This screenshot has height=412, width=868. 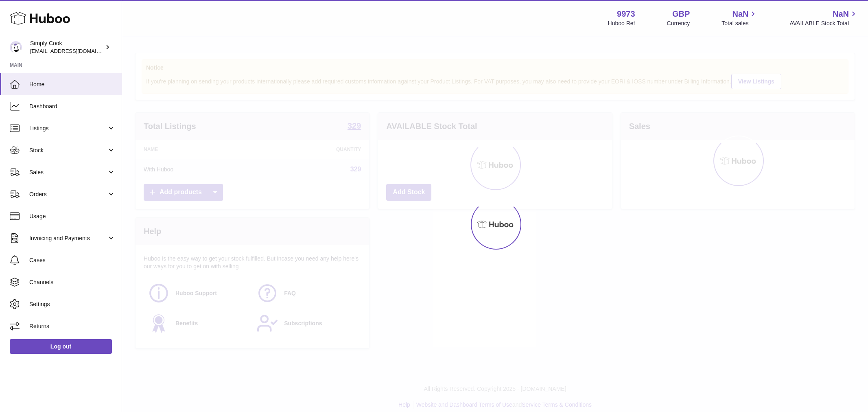 What do you see at coordinates (68, 128) in the screenshot?
I see `span: Listings` at bounding box center [68, 128].